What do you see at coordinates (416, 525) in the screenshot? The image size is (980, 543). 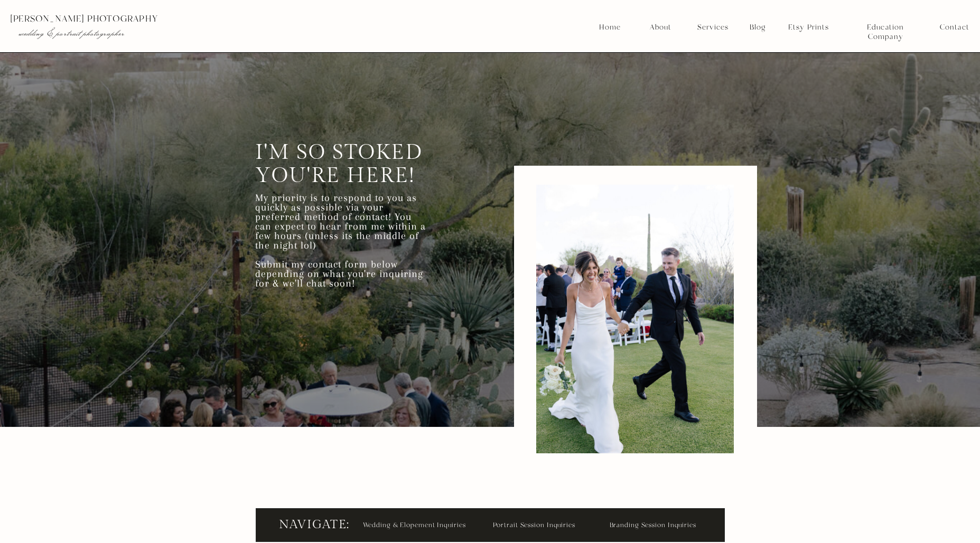 I see `nav: Wedding & Elopement Inquiries` at bounding box center [416, 525].